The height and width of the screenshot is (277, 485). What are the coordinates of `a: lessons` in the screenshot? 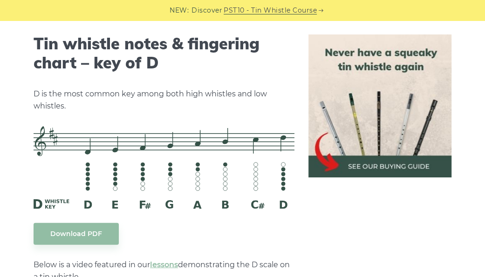 It's located at (164, 265).